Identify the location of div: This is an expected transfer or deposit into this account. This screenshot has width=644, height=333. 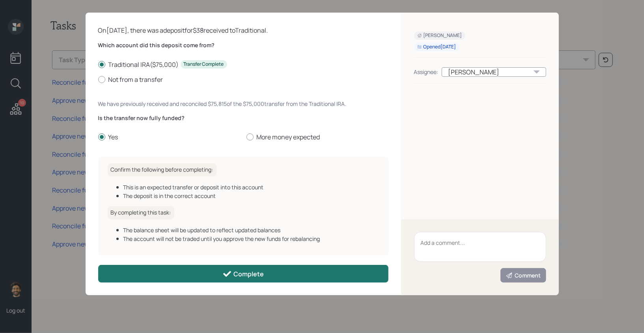
(251, 187).